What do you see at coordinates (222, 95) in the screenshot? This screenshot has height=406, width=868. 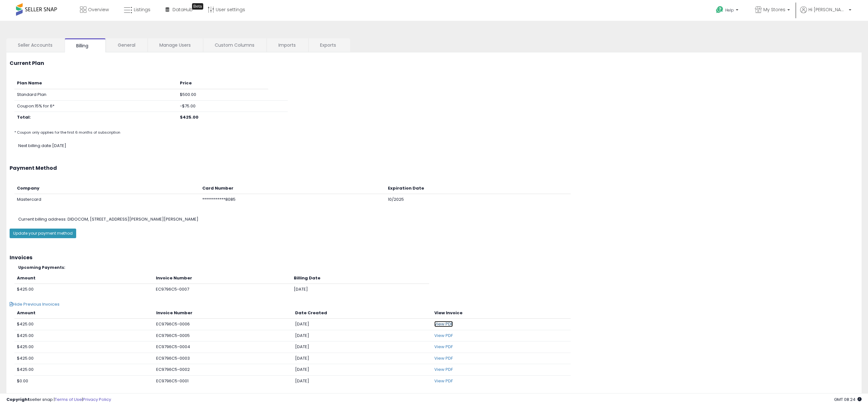 I see `td: $500.00` at bounding box center [222, 95].